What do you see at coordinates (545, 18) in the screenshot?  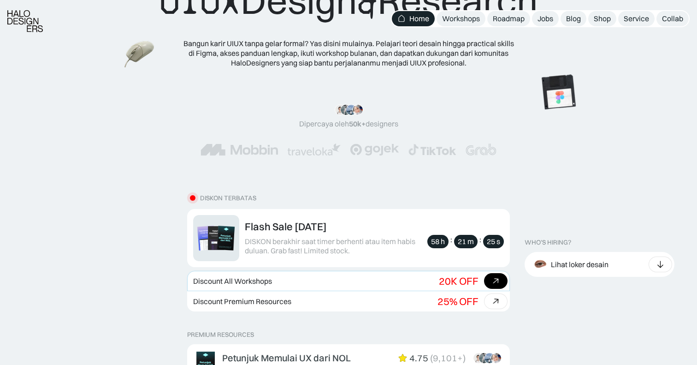 I see `div: Jobs` at bounding box center [545, 18].